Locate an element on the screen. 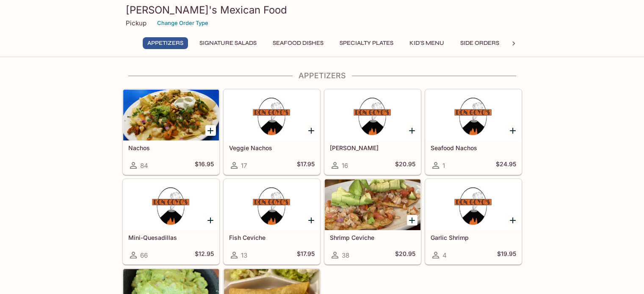 The image size is (644, 294). h5: Seafood Nachos is located at coordinates (473, 148).